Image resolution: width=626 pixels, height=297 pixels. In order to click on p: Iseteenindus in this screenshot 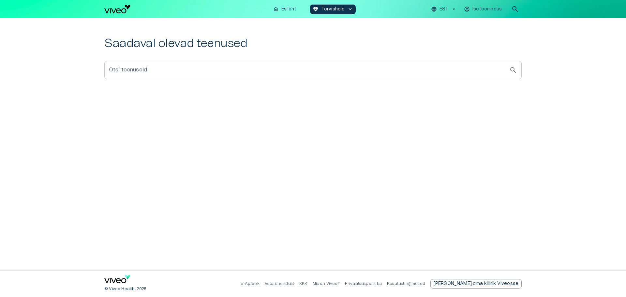, I will do `click(487, 9)`.